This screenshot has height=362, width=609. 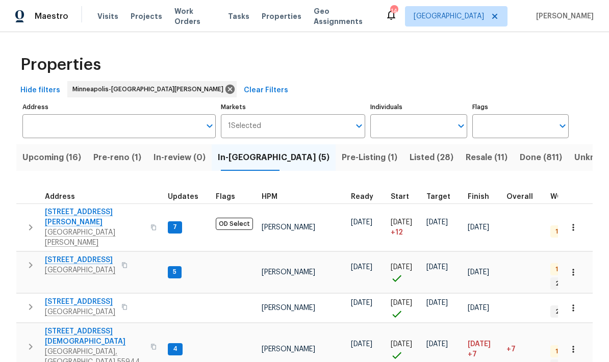 I want to click on div: Projected renovation finish date, so click(x=483, y=197).